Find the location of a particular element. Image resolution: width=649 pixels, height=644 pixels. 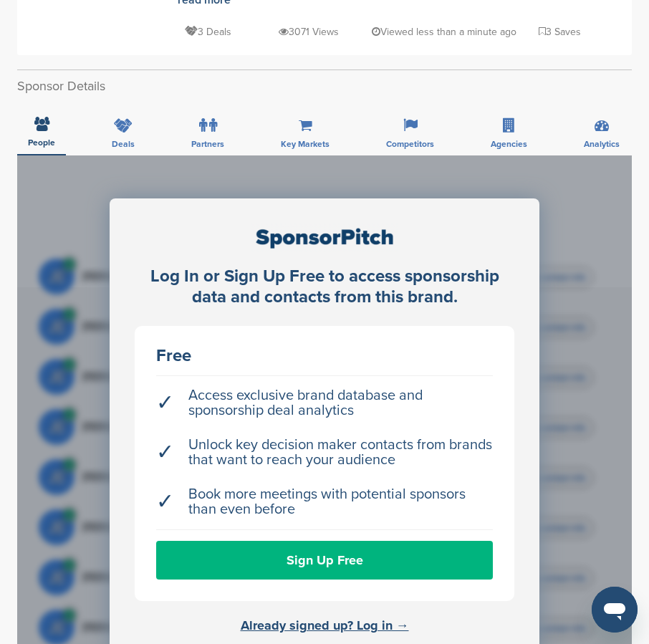

a: Already signed up? Log in → is located at coordinates (324, 625).